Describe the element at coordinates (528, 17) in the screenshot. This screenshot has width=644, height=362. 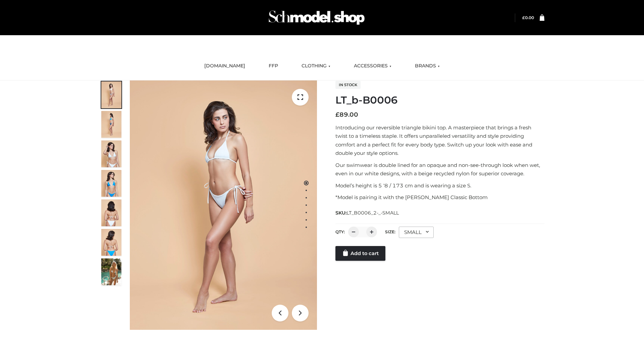
I see `bdi: 0.00` at that location.